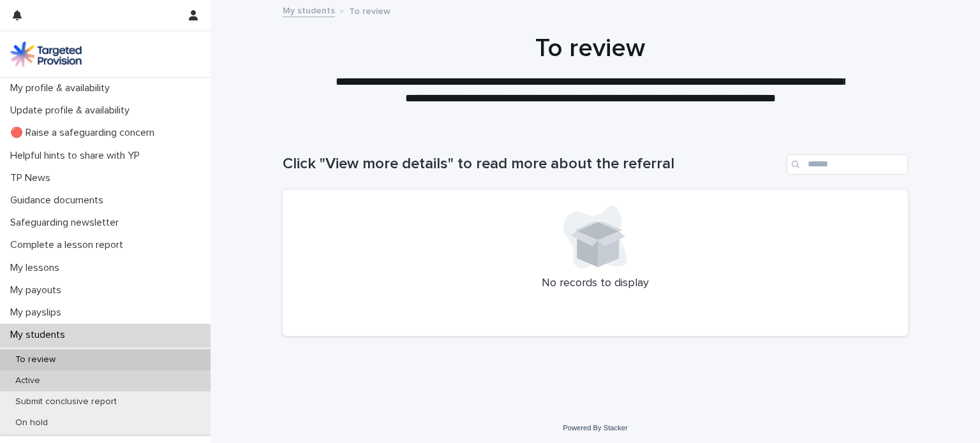 The image size is (980, 443). Describe the element at coordinates (62, 88) in the screenshot. I see `p: My profile & availability` at that location.